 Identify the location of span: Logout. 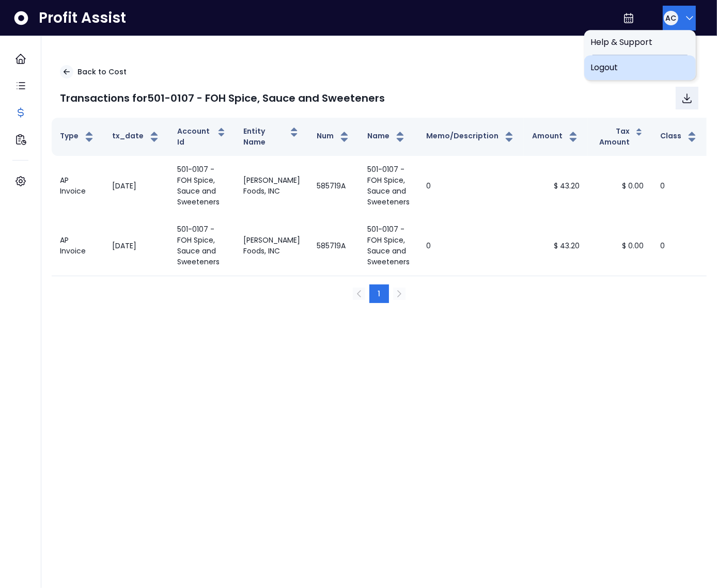
(640, 68).